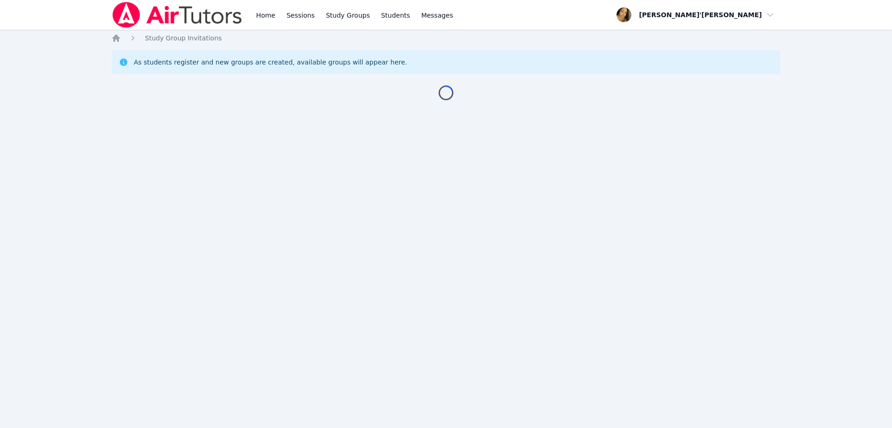  Describe the element at coordinates (183, 38) in the screenshot. I see `span: Study Group Invitations` at that location.